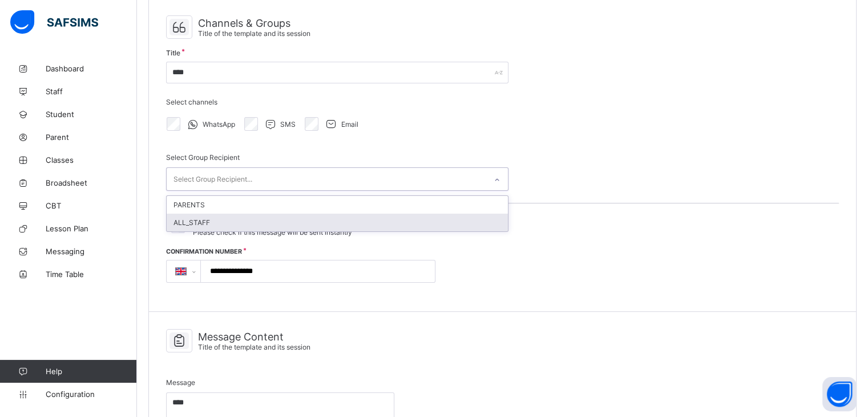 Image resolution: width=868 pixels, height=417 pixels. I want to click on span: Staff, so click(91, 91).